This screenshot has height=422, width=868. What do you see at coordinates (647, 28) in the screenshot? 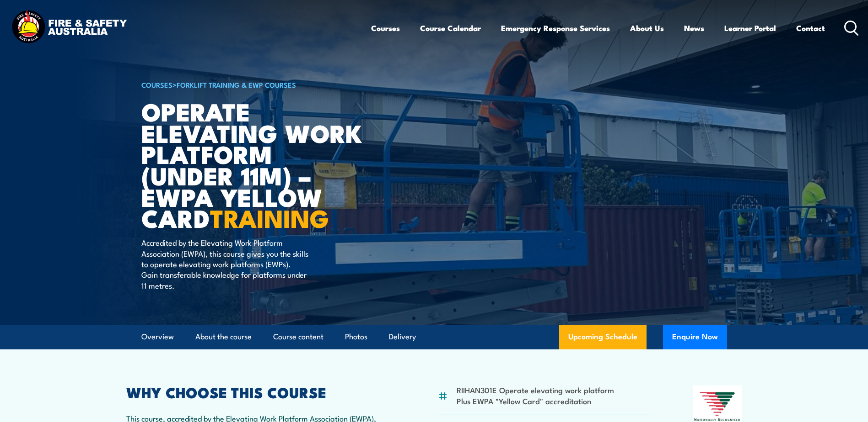
I see `a: About Us` at bounding box center [647, 28].